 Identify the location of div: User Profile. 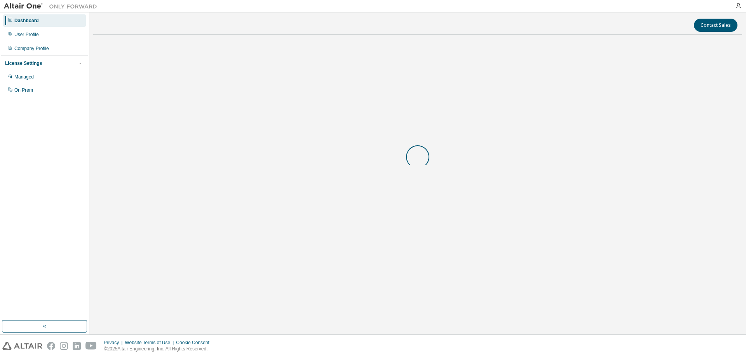
(26, 35).